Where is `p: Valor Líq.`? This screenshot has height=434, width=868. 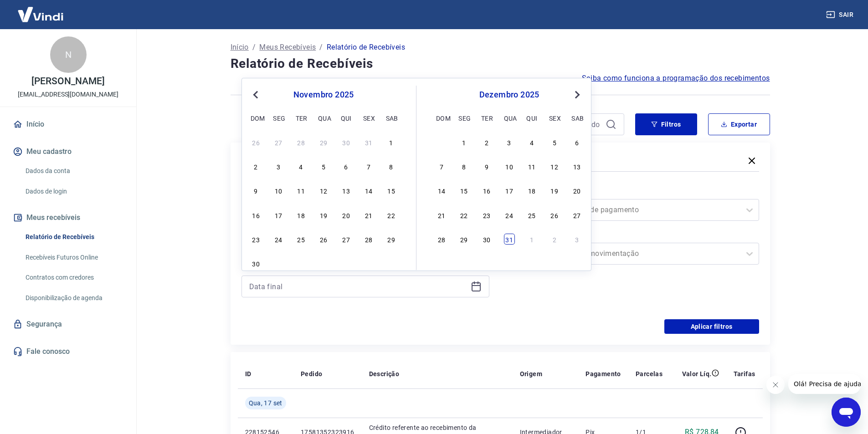
p: Valor Líq. is located at coordinates (697, 374).